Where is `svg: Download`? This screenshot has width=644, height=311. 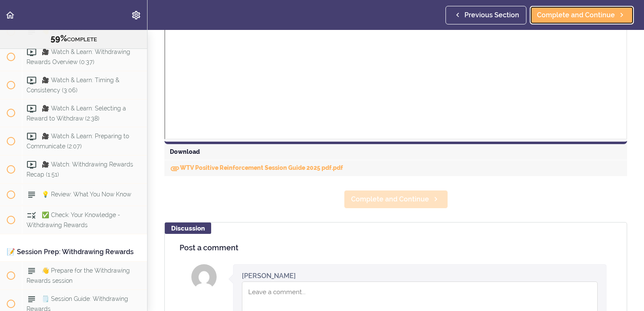
svg: Download is located at coordinates (175, 169).